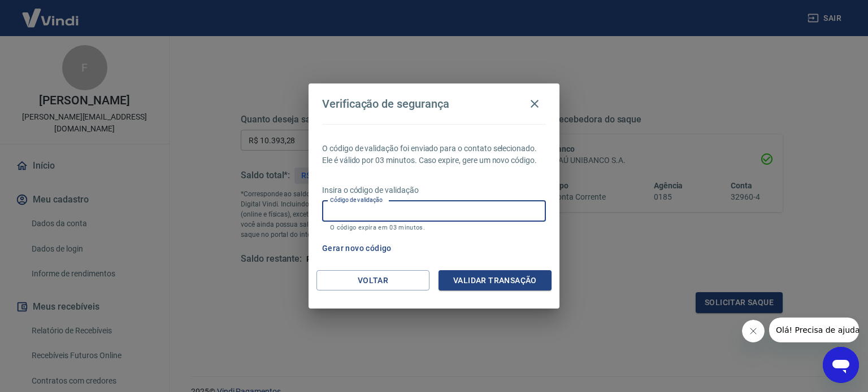 The width and height of the screenshot is (868, 392). Describe the element at coordinates (385, 104) in the screenshot. I see `h4: Verificação de segurança` at that location.